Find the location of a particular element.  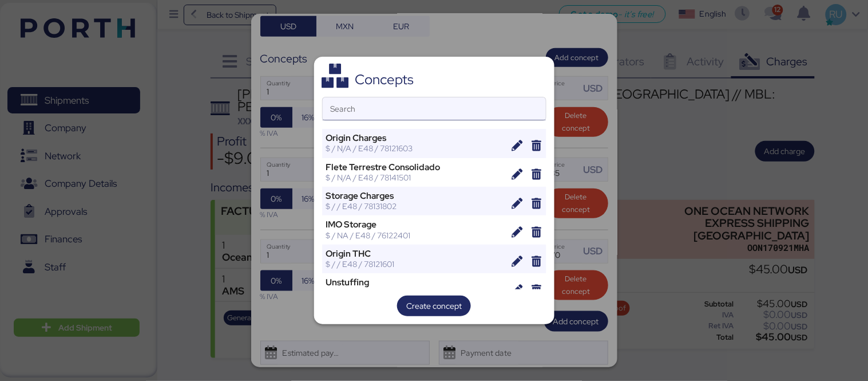

button: Create concept is located at coordinates (434, 306).